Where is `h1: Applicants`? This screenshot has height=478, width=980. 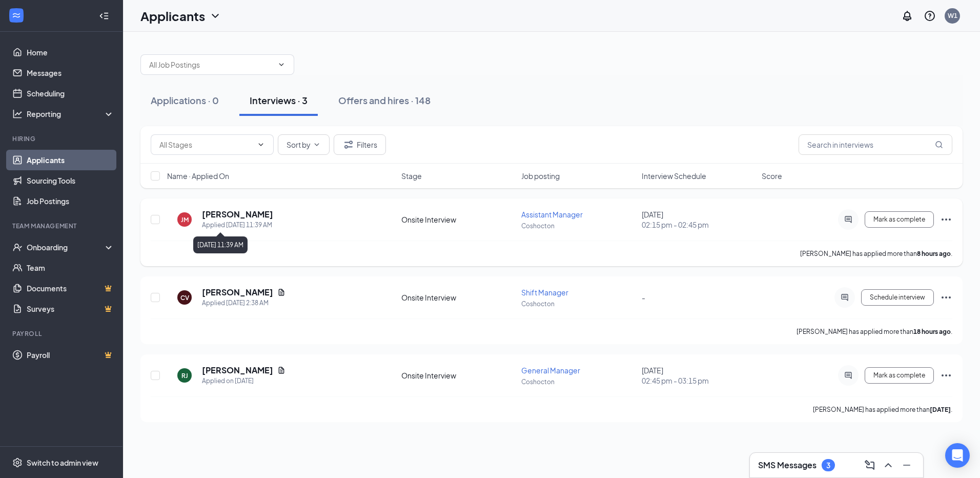
h1: Applicants is located at coordinates (173, 16).